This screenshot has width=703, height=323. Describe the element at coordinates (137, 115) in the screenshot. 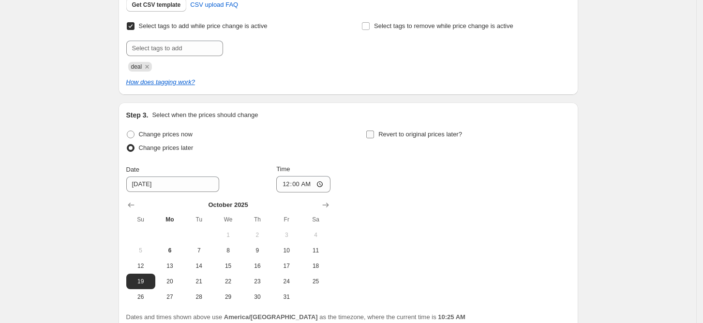

I see `h2: Step 3.` at that location.